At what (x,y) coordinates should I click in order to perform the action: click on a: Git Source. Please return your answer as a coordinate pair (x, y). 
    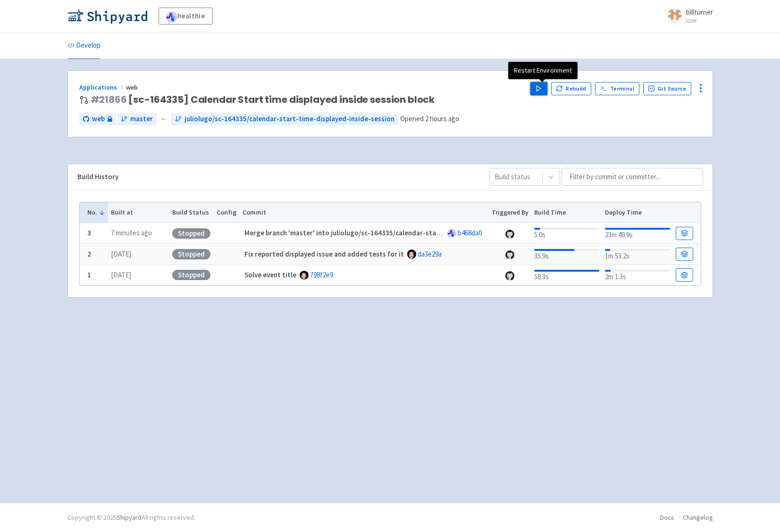
    Looking at the image, I should click on (668, 89).